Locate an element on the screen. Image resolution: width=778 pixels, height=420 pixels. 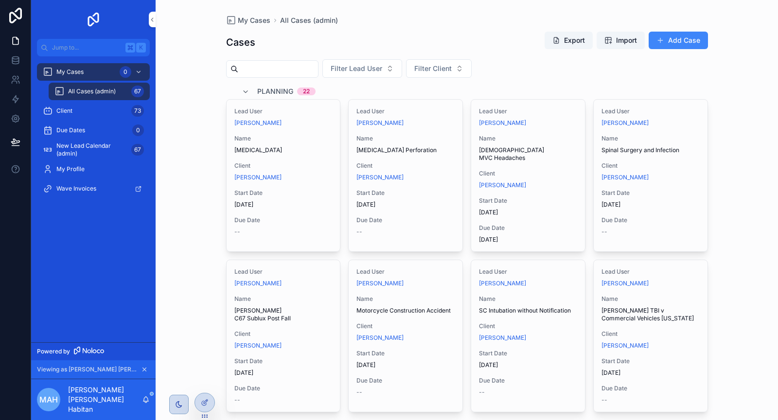
span: Spinal Surgery and Infection is located at coordinates (651, 150).